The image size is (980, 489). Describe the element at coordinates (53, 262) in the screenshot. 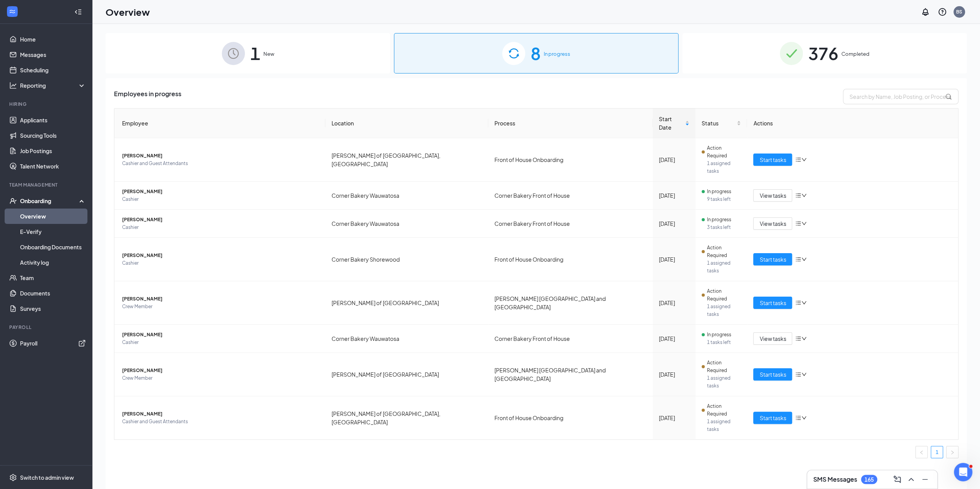

I see `a: Activity log` at that location.